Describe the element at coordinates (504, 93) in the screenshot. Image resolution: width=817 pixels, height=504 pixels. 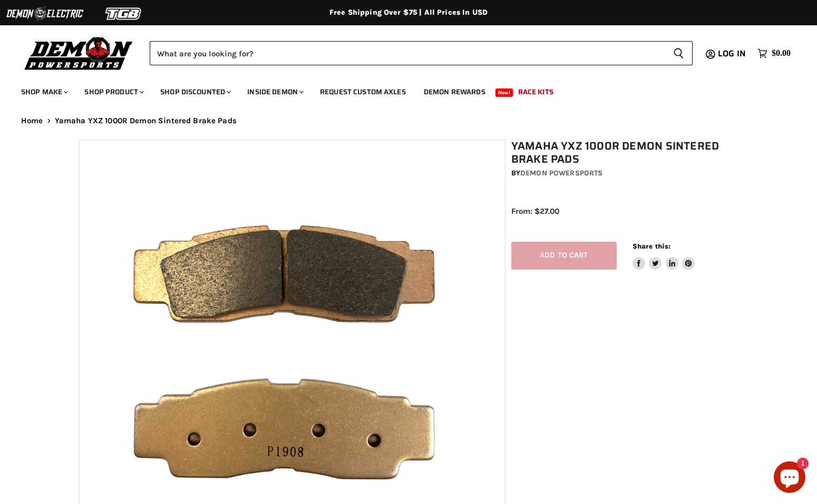
I see `span: New!` at that location.